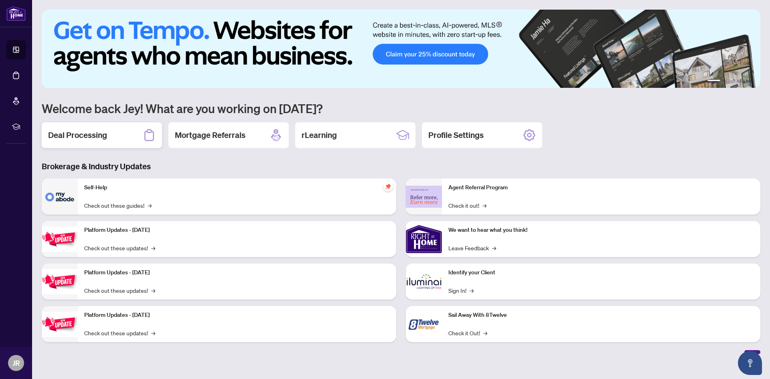  What do you see at coordinates (319, 135) in the screenshot?
I see `h2: rLearning` at bounding box center [319, 135].